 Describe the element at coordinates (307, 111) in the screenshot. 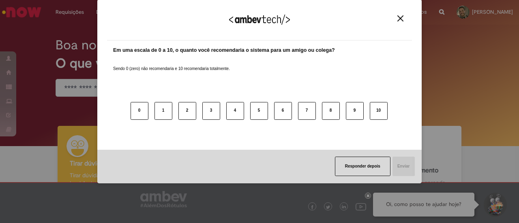

I see `button: 7` at that location.